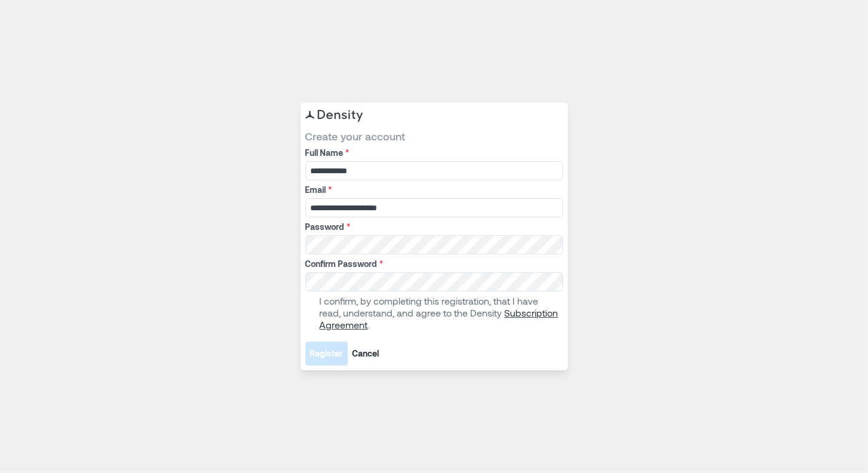 The height and width of the screenshot is (473, 868). I want to click on label: Password, so click(433, 227).